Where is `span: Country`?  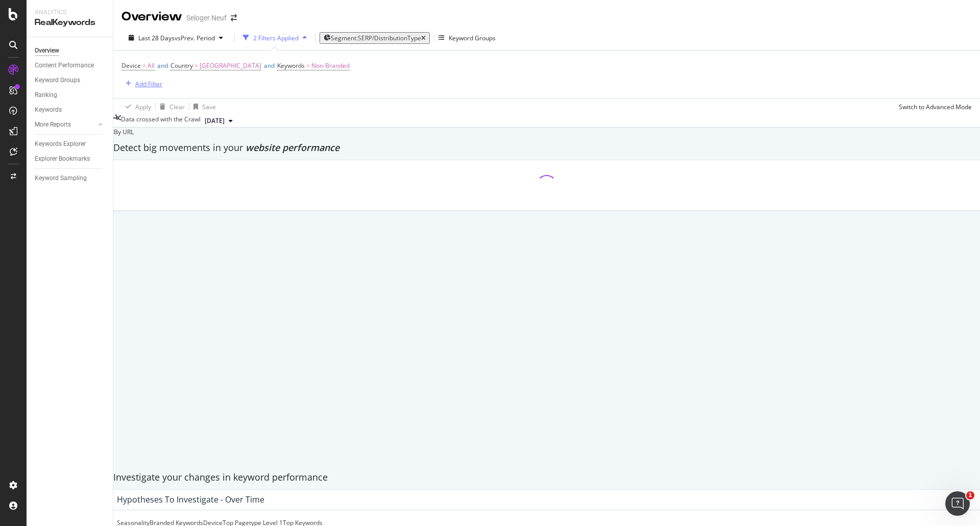
span: Country is located at coordinates (182, 65).